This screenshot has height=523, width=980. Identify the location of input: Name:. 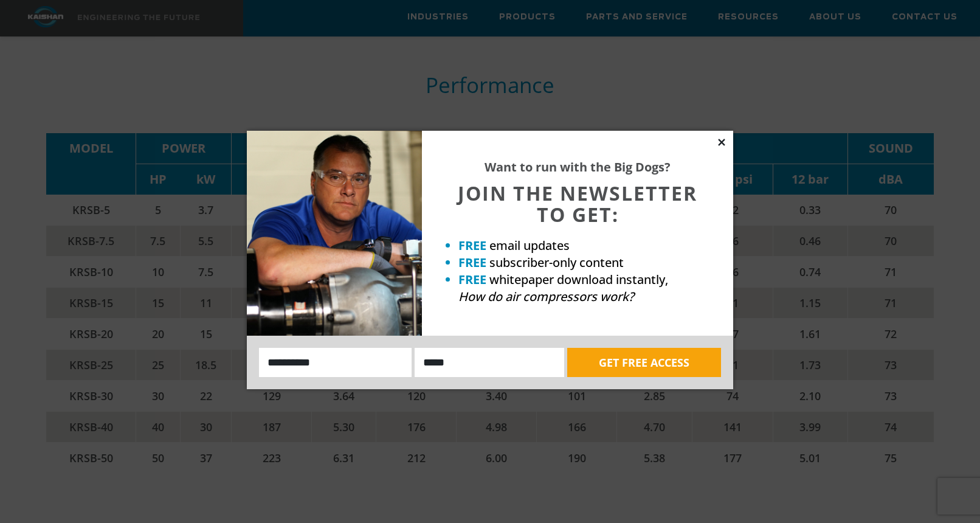
(335, 362).